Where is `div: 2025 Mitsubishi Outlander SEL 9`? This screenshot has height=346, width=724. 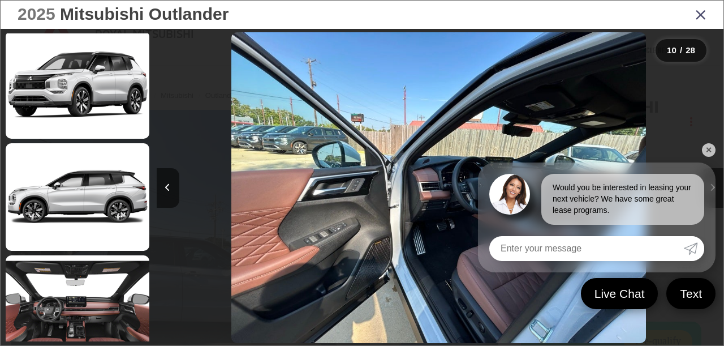 div: 2025 Mitsubishi Outlander SEL 9 is located at coordinates (439, 188).